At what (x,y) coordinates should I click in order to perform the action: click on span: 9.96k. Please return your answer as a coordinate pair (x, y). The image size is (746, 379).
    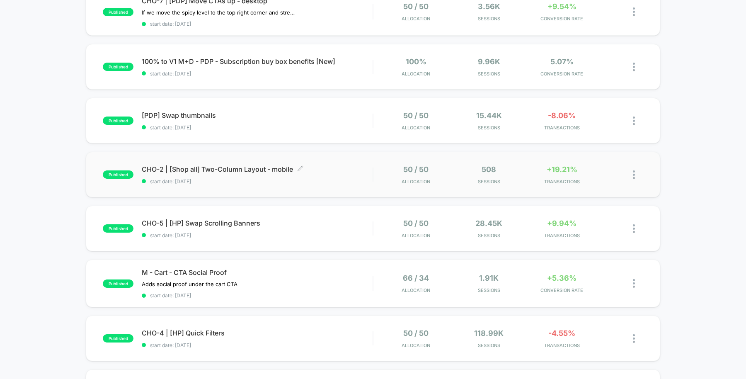
    Looking at the image, I should click on (489, 61).